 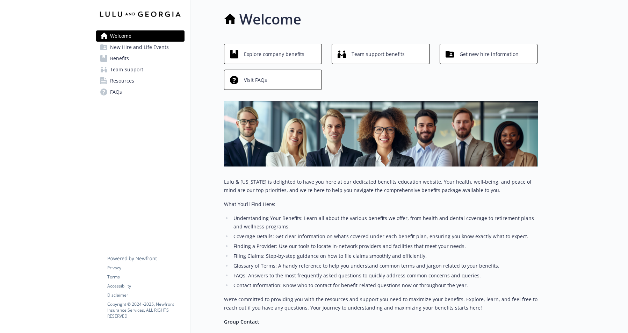 I want to click on span: Get new hire information, so click(x=489, y=54).